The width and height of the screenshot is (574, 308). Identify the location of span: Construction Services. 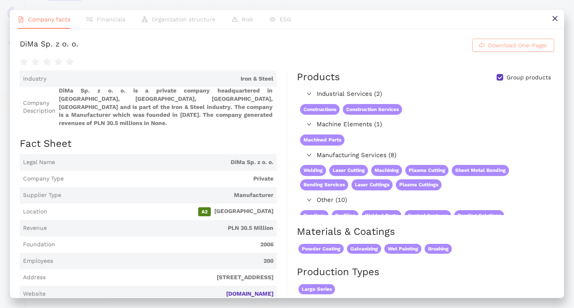
(372, 109).